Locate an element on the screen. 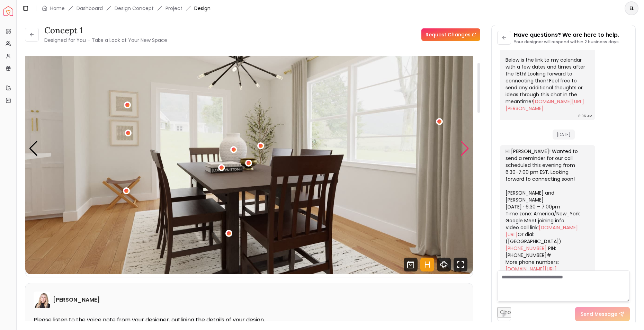 The height and width of the screenshot is (330, 644). div: Carousel is located at coordinates (249, 148).